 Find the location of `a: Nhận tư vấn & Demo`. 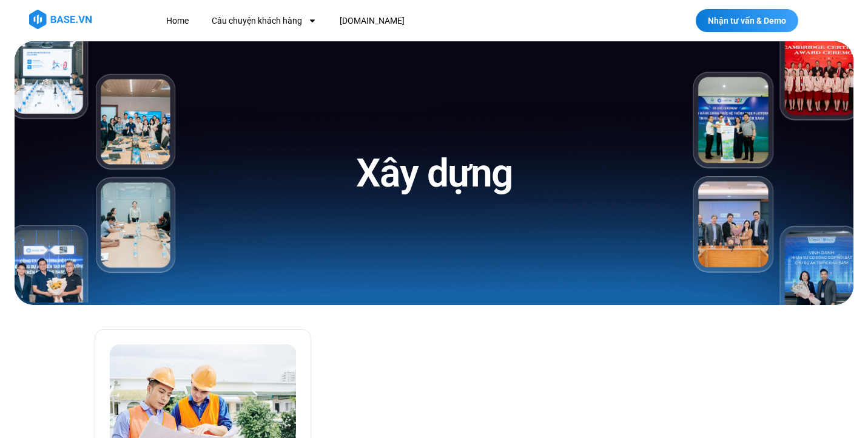

a: Nhận tư vấn & Demo is located at coordinates (747, 20).